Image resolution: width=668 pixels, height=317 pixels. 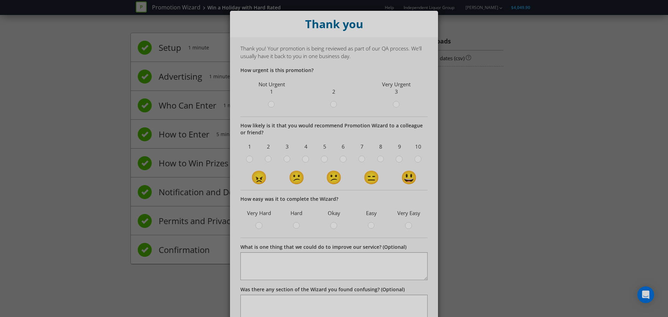 I want to click on span: 7, so click(x=362, y=146).